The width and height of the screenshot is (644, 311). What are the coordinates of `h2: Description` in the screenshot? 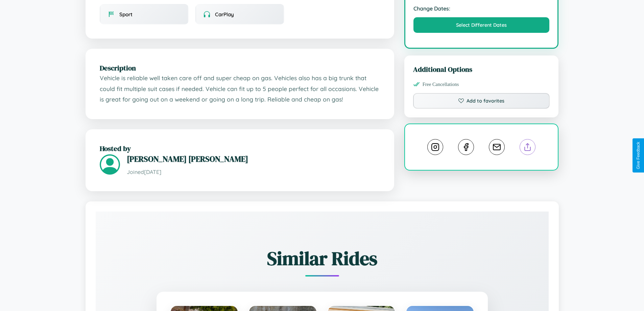 It's located at (240, 68).